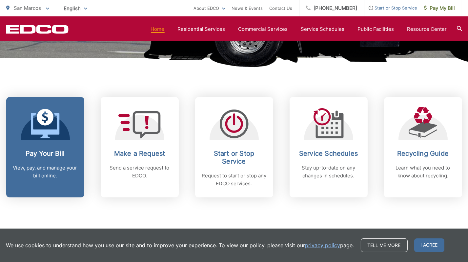 This screenshot has height=262, width=468. I want to click on p: View, pay, and manage your bill online., so click(45, 172).